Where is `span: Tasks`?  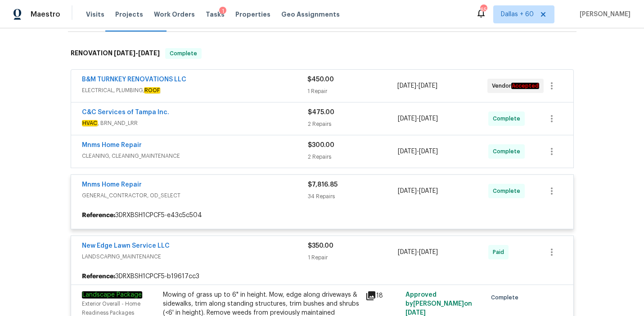
span: Tasks is located at coordinates (215, 15).